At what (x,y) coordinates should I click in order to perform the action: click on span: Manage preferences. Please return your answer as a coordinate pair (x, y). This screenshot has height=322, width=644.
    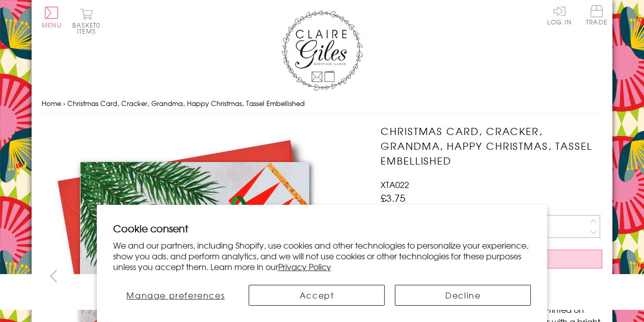
    Looking at the image, I should click on (175, 295).